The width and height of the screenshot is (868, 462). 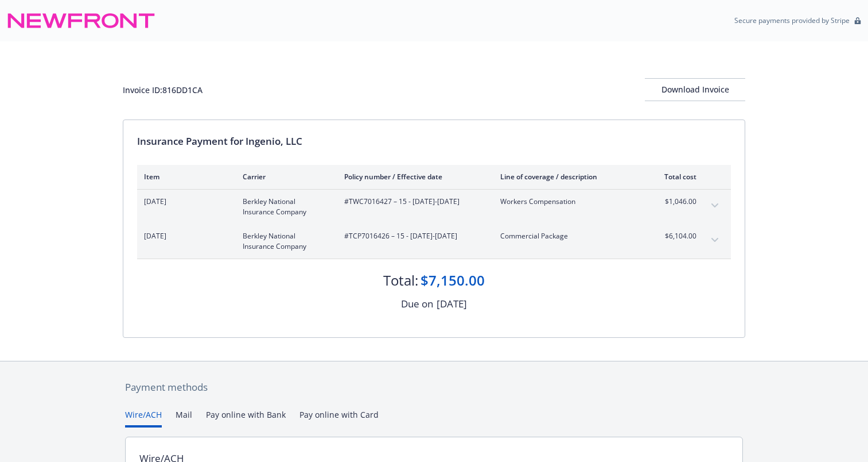 What do you see at coordinates (567, 236) in the screenshot?
I see `span: Commercial Package` at bounding box center [567, 236].